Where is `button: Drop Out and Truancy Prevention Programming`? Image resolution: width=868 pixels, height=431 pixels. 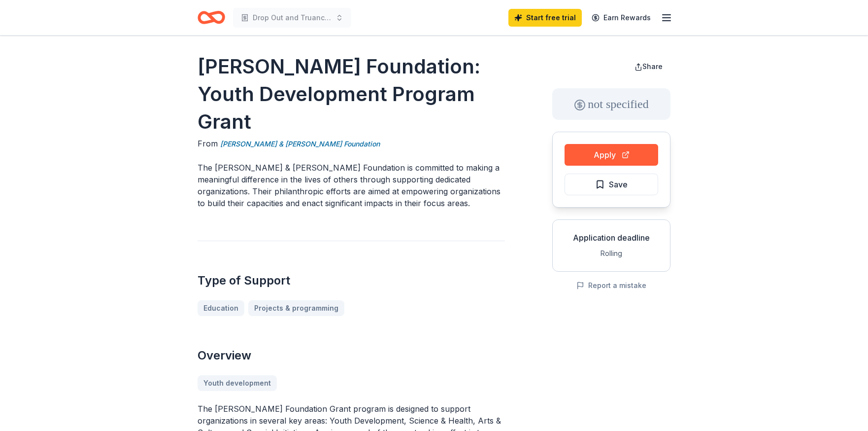 button: Drop Out and Truancy Prevention Programming is located at coordinates (292, 18).